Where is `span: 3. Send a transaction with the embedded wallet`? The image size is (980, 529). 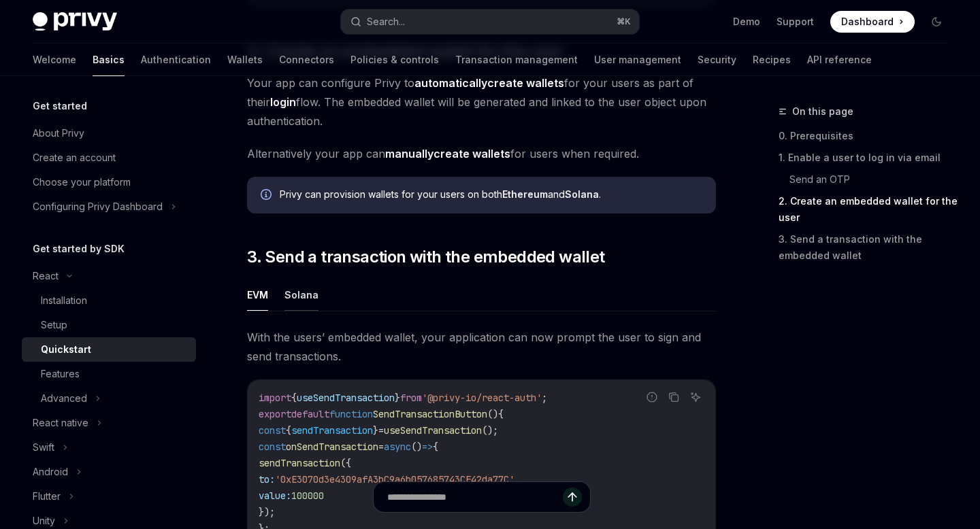 span: 3. Send a transaction with the embedded wallet is located at coordinates (425, 257).